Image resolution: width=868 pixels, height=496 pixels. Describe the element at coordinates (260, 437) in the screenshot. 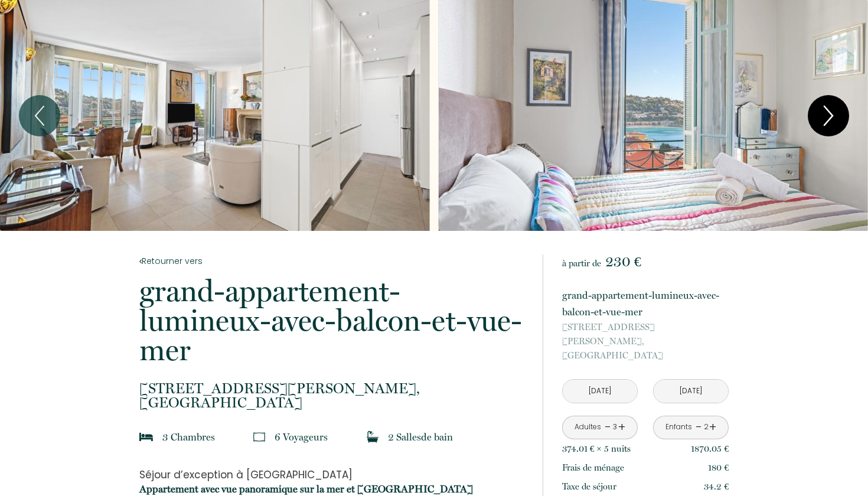

I see `img: guests` at that location.